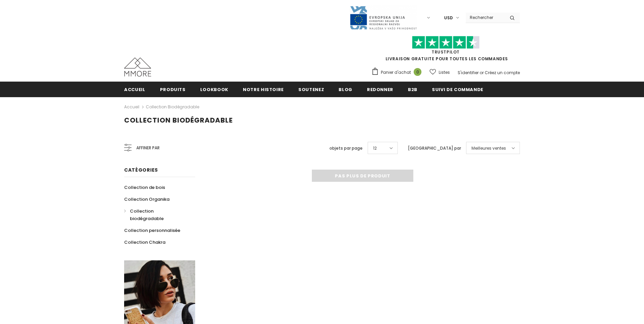  I want to click on a: Javni Razpis, so click(383, 17).